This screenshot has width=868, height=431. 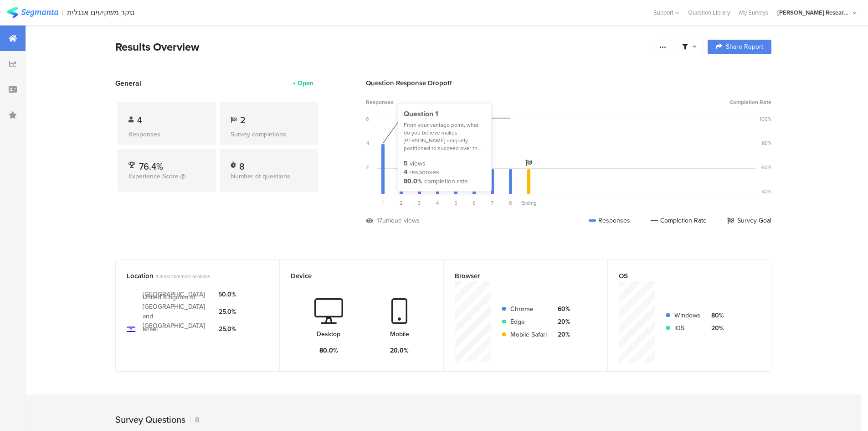 What do you see at coordinates (150, 329) in the screenshot?
I see `div: Israel` at bounding box center [150, 329].